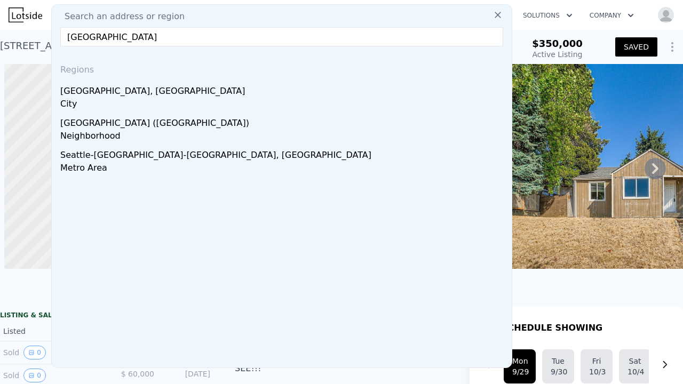 This screenshot has height=384, width=683. I want to click on input: Enter an address, city, region, neighborhood or zip code, so click(282, 37).